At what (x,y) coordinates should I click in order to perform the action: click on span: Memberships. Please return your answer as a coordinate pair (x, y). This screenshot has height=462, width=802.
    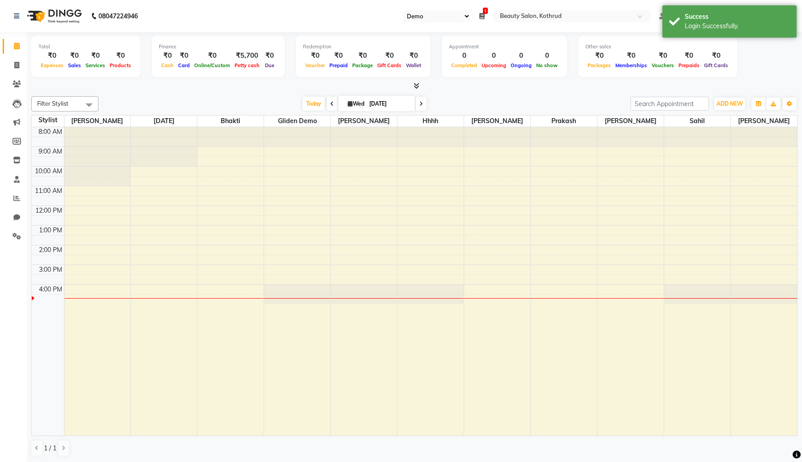
    Looking at the image, I should click on (631, 65).